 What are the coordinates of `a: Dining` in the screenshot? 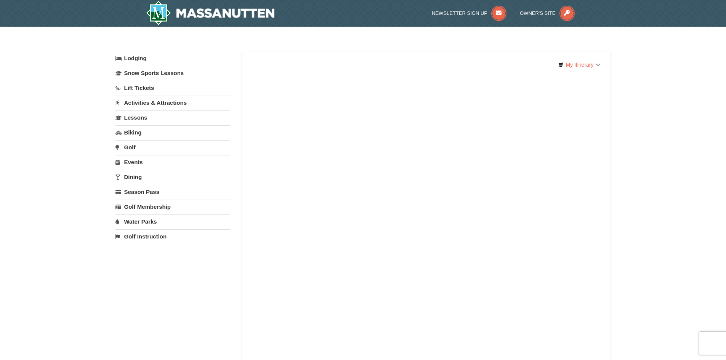 It's located at (173, 177).